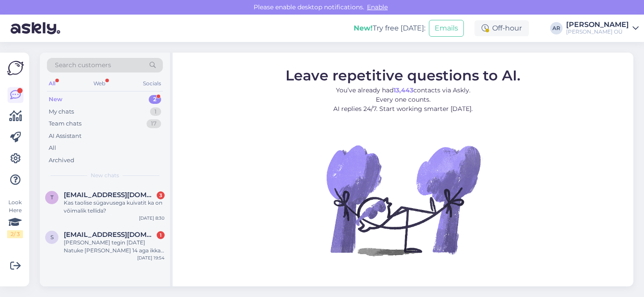 The height and width of the screenshot is (297, 644). Describe the element at coordinates (403, 90) in the screenshot. I see `b: 13,443` at that location.